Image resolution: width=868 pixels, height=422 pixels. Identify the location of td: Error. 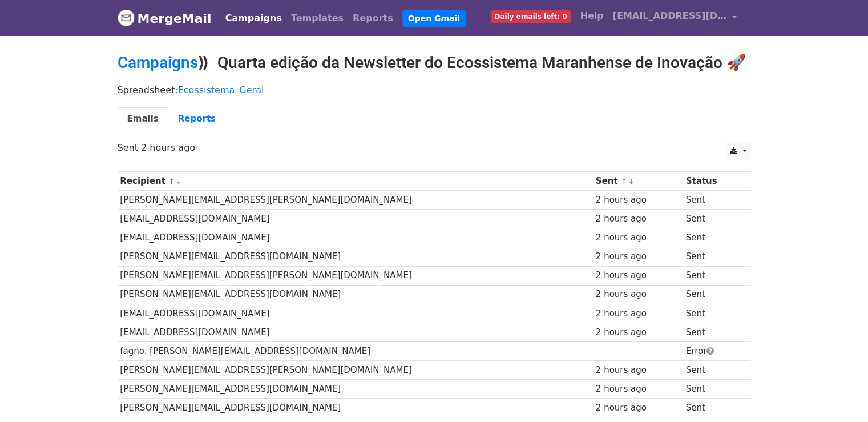
(712, 351).